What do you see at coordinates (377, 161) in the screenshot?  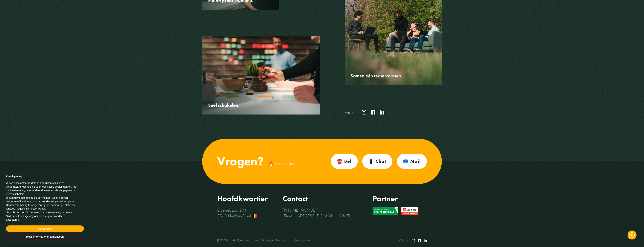 I see `a: 📱 Chat` at bounding box center [377, 161].